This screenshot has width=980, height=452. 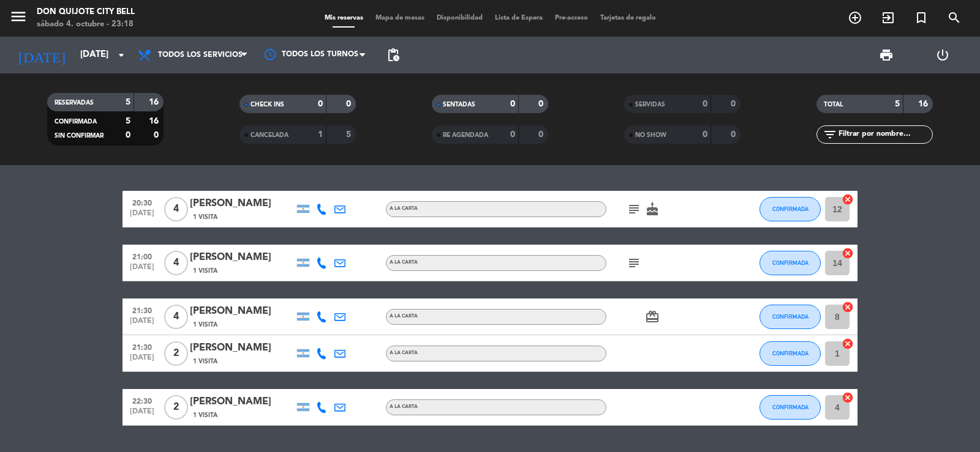 I want to click on span: Disponibilidad, so click(x=459, y=18).